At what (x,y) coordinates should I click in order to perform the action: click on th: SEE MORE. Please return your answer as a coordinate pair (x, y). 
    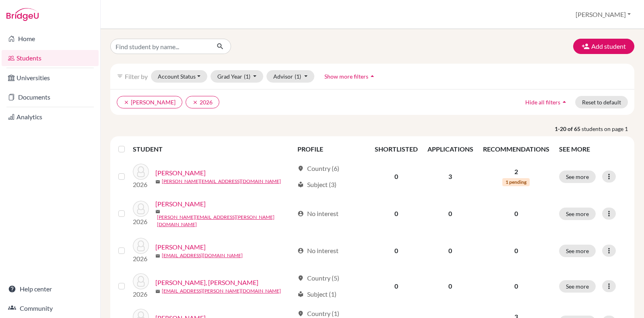
    Looking at the image, I should click on (592, 149).